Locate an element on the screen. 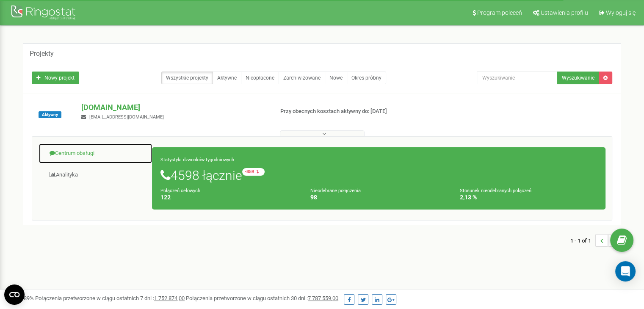 The image size is (644, 309). span: Połączenia przetworzone w ciągu ostatnich 30 dni : is located at coordinates (262, 298).